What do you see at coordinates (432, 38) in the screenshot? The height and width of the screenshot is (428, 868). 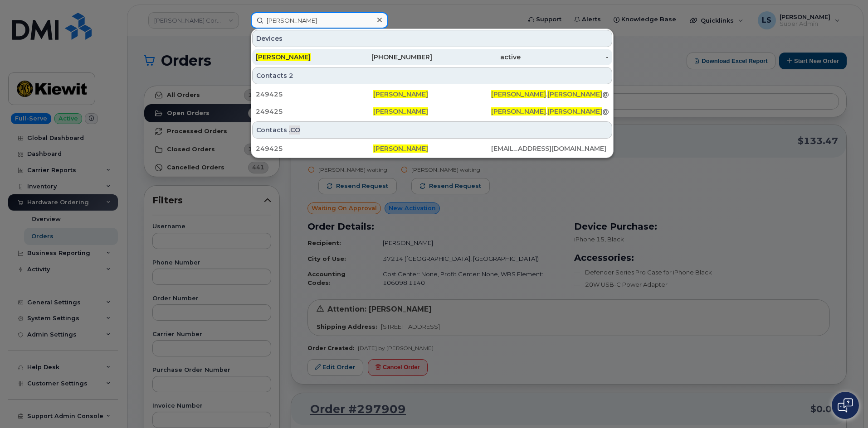 I see `div: Devices` at bounding box center [432, 38].